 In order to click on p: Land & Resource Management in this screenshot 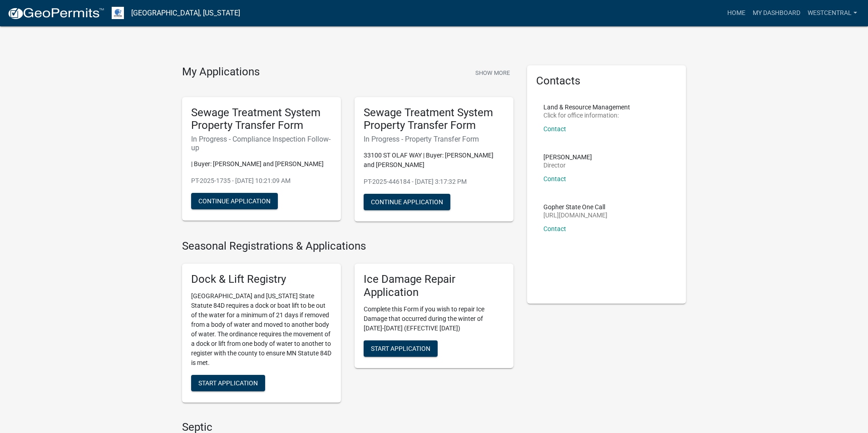, I will do `click(586, 107)`.